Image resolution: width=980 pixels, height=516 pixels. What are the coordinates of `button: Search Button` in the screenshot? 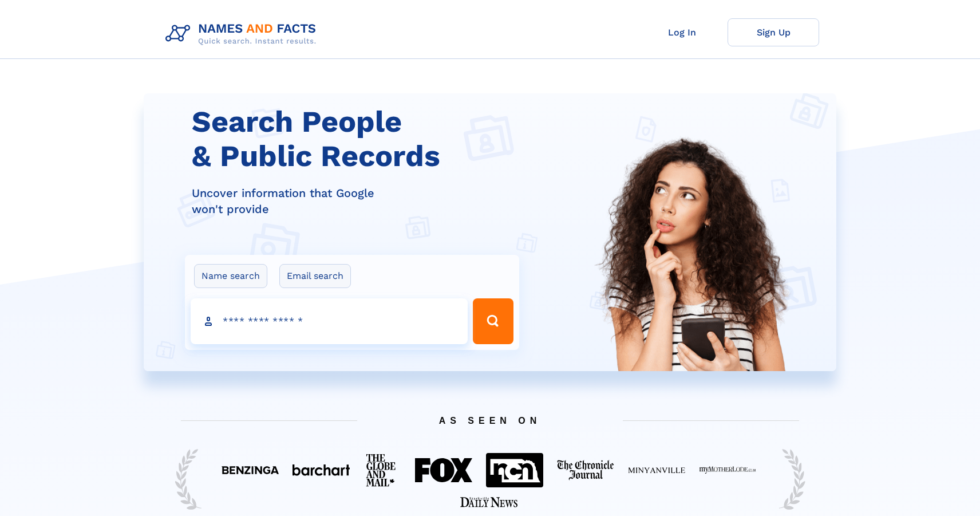 It's located at (493, 321).